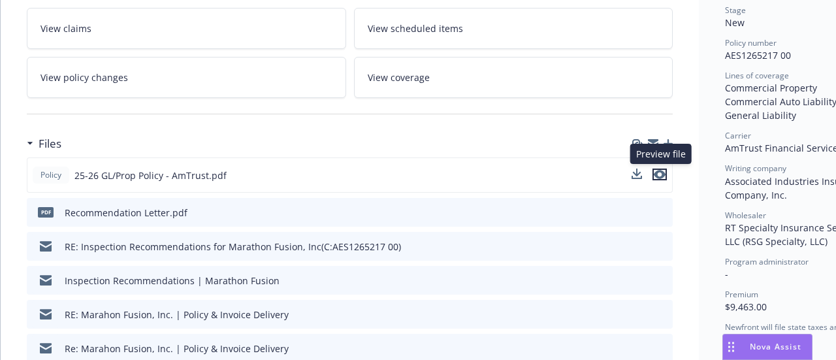 Image resolution: width=836 pixels, height=360 pixels. Describe the element at coordinates (46, 212) in the screenshot. I see `span: pdf` at that location.